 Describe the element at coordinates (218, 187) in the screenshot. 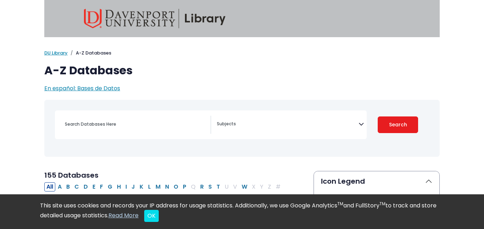

I see `button: Filter Results T` at that location.